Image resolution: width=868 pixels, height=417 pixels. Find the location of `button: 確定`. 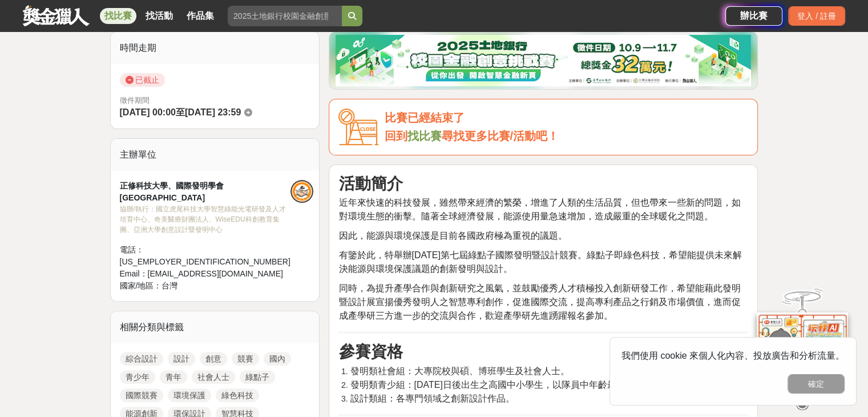

button: 確定 is located at coordinates (816, 384).